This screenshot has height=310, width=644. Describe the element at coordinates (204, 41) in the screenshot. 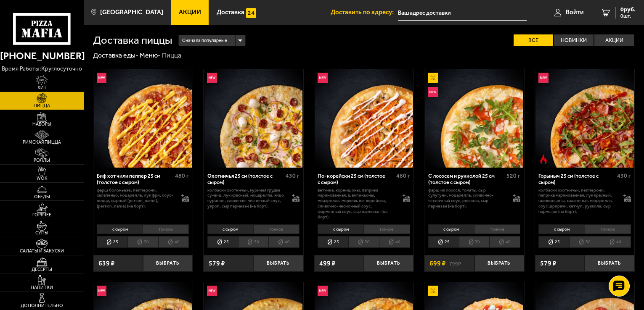

I see `span: Сначала популярные` at that location.